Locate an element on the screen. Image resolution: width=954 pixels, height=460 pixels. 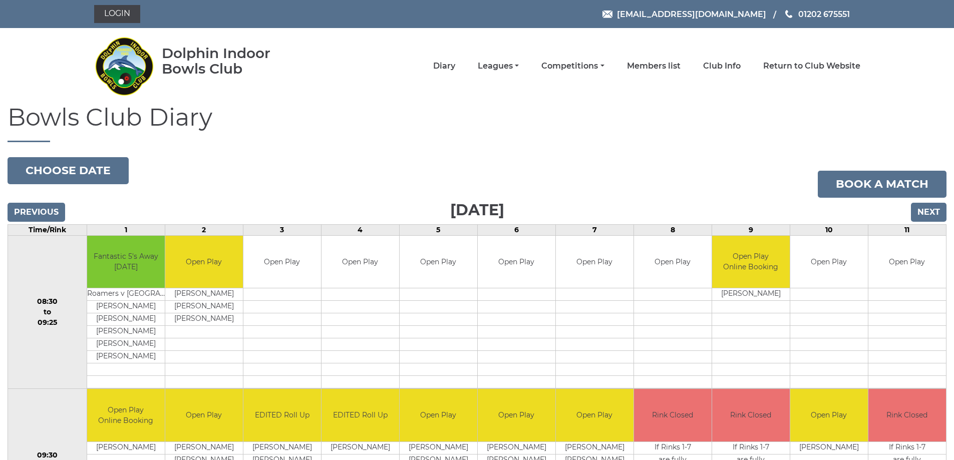
img: Phone us is located at coordinates (788, 14).